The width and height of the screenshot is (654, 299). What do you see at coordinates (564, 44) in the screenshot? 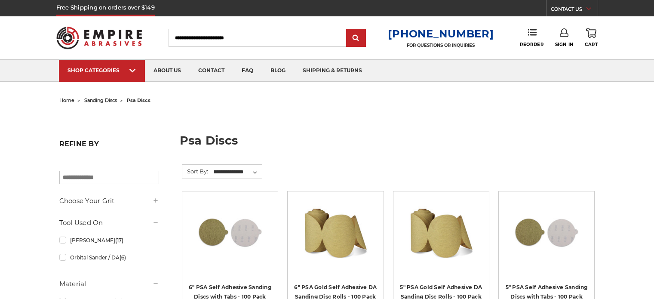
I see `span: Sign In` at bounding box center [564, 44].